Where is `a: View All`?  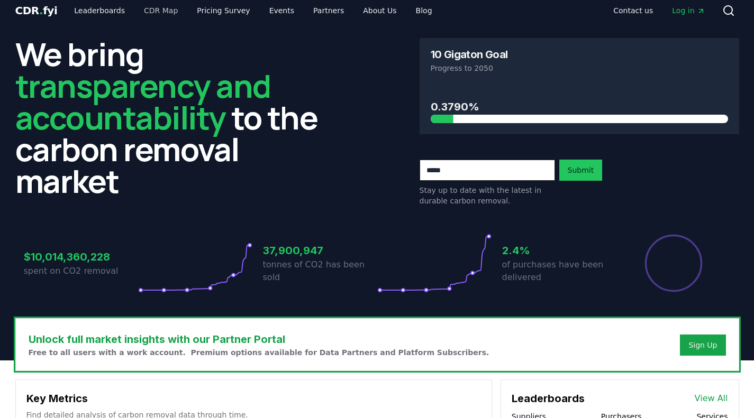
a: View All is located at coordinates (711, 399).